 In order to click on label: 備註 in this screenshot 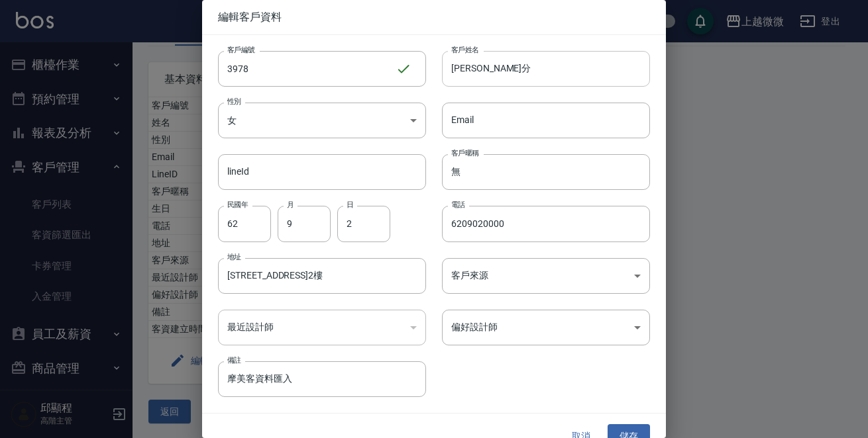, I will do `click(233, 360)`.